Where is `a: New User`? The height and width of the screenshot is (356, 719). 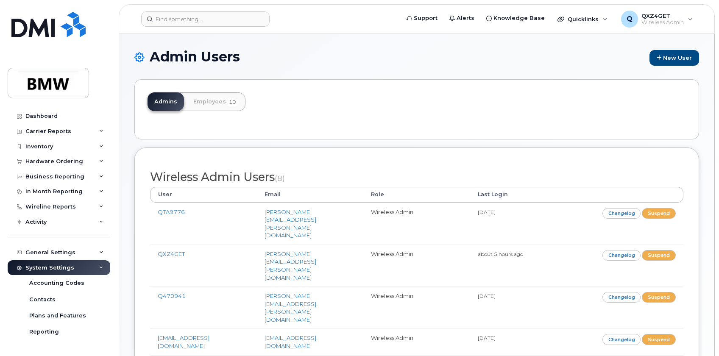
a: New User is located at coordinates (674, 58).